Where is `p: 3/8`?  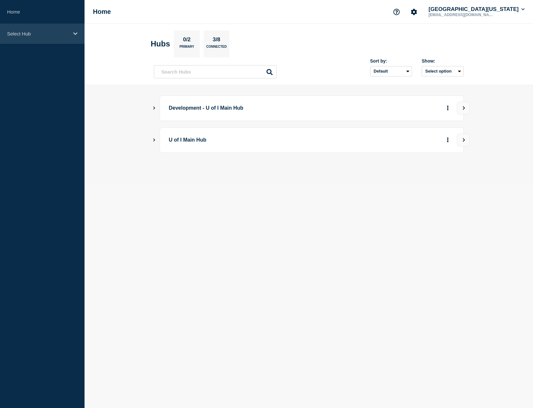
p: 3/8 is located at coordinates (216, 41).